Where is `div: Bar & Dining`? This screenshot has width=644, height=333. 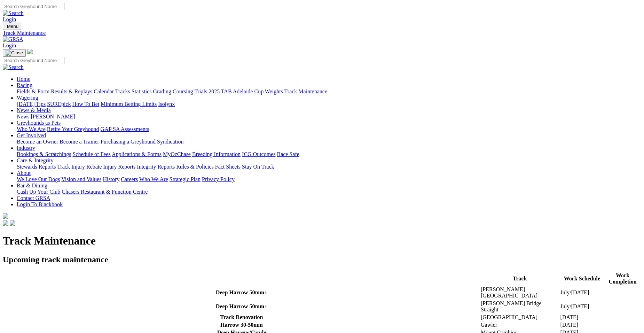
div: Bar & Dining is located at coordinates (329, 192).